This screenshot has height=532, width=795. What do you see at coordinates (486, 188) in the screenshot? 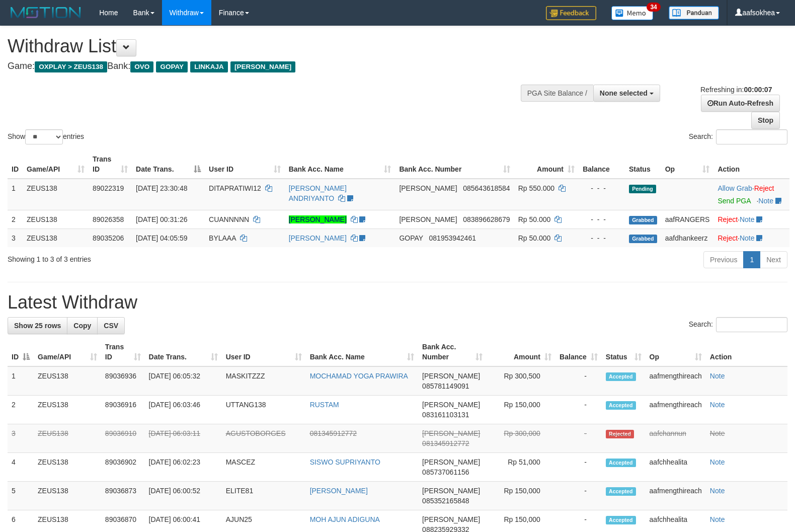
I see `span: Copy 085643618584 to clipboard` at bounding box center [486, 188].